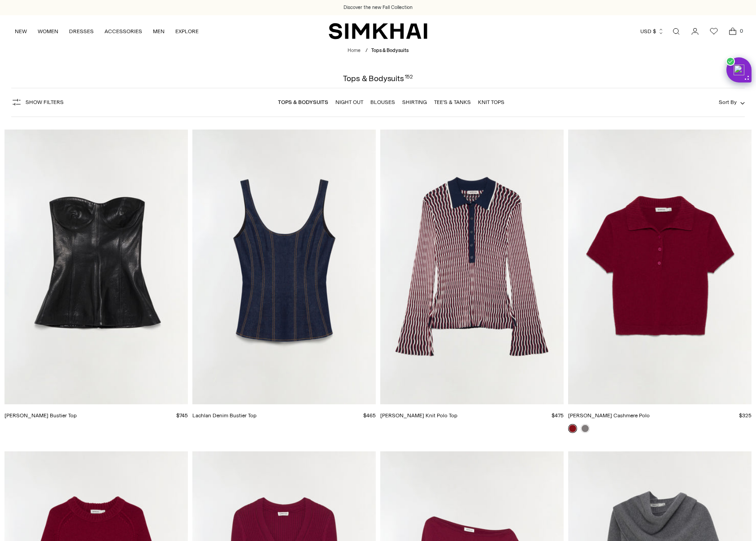 The height and width of the screenshot is (541, 756). Describe the element at coordinates (408, 78) in the screenshot. I see `div: 152` at that location.